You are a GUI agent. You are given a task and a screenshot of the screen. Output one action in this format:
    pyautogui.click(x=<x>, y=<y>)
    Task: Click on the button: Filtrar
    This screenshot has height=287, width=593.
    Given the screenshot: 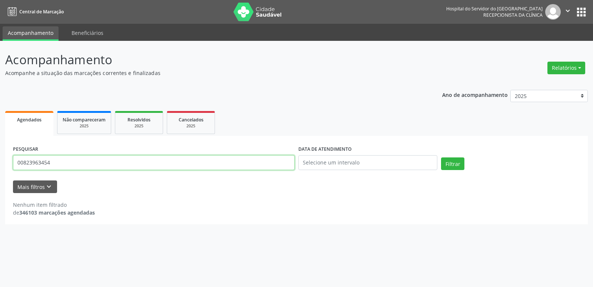 What is the action you would take?
    pyautogui.click(x=453, y=164)
    